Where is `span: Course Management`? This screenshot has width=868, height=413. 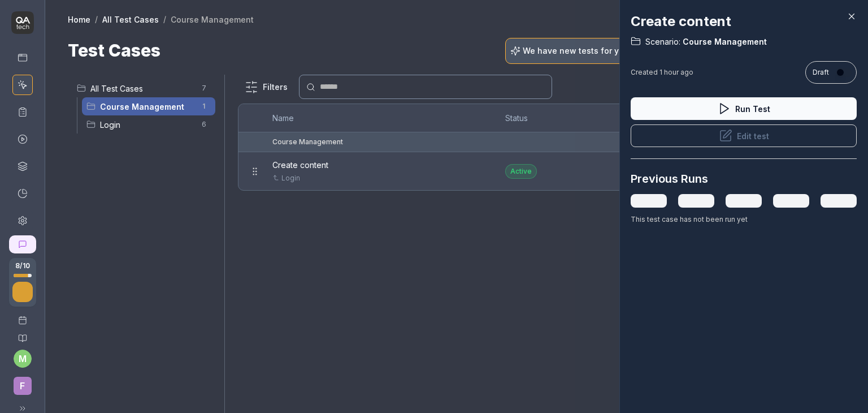 span: Course Management is located at coordinates (724, 42).